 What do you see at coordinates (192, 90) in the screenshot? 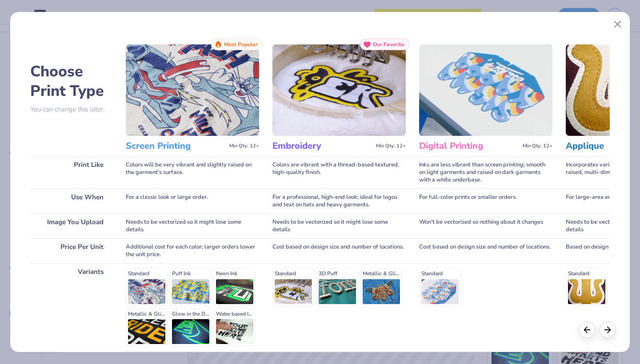
I see `img: Screen Printing` at bounding box center [192, 90].